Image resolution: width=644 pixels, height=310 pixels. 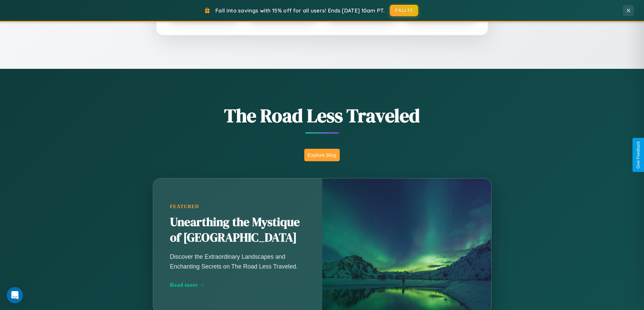 What do you see at coordinates (238, 285) in the screenshot?
I see `div: Read more →` at bounding box center [238, 285].